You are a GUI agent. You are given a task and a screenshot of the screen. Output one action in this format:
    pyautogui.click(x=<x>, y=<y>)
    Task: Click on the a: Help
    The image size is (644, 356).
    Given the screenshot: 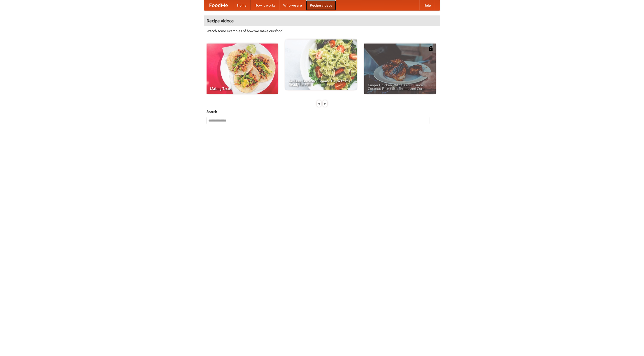 What is the action you would take?
    pyautogui.click(x=427, y=5)
    